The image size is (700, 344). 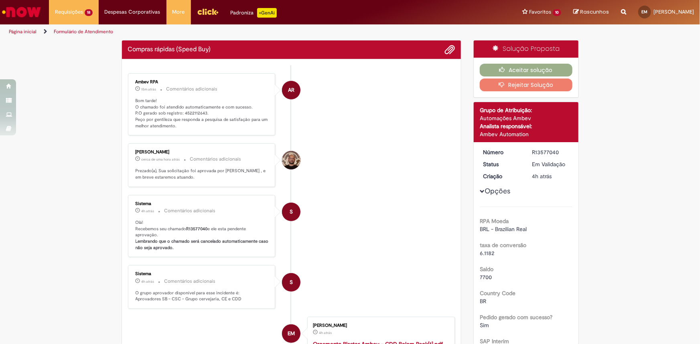 What do you see at coordinates (169, 50) in the screenshot?
I see `h2: Compras rápidas (Speed Buy) Histórico de tíquete` at bounding box center [169, 50].